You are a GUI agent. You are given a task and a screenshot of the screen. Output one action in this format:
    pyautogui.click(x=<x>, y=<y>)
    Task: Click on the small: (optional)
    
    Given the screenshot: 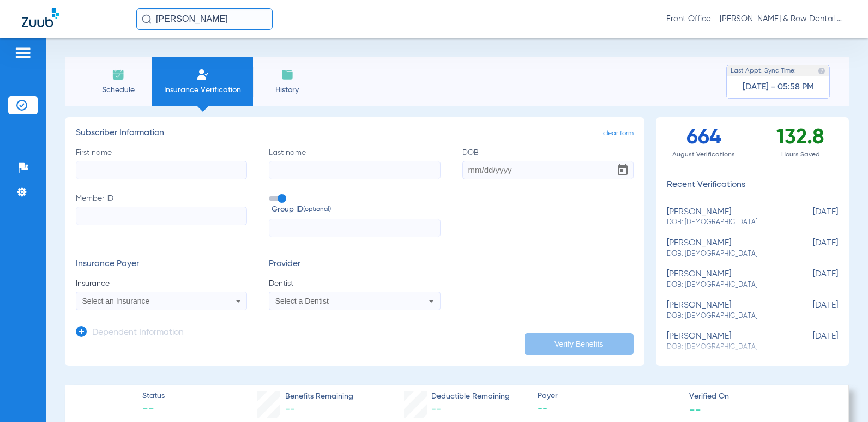 What is the action you would take?
    pyautogui.click(x=317, y=209)
    